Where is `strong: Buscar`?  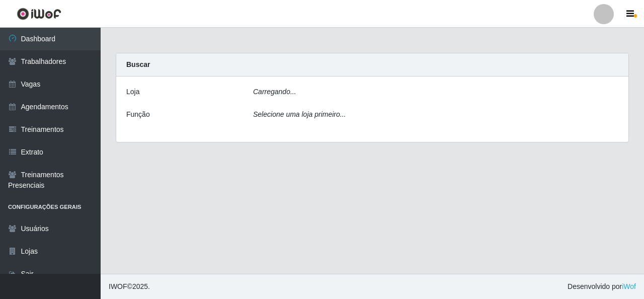
strong: Buscar is located at coordinates (138, 64).